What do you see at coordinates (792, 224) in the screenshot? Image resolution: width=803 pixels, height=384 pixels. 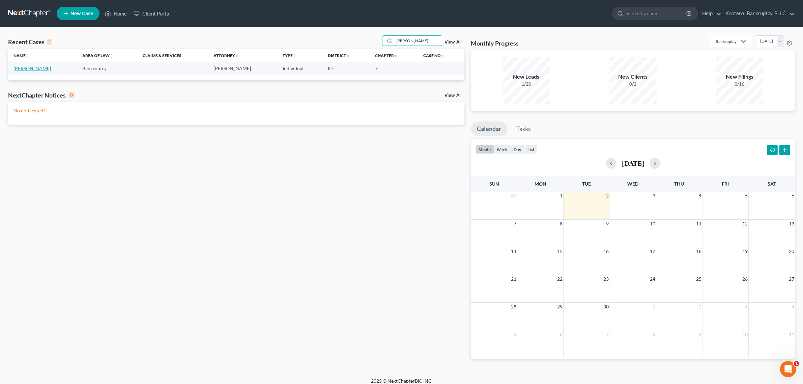 I see `span: 13` at bounding box center [792, 224].